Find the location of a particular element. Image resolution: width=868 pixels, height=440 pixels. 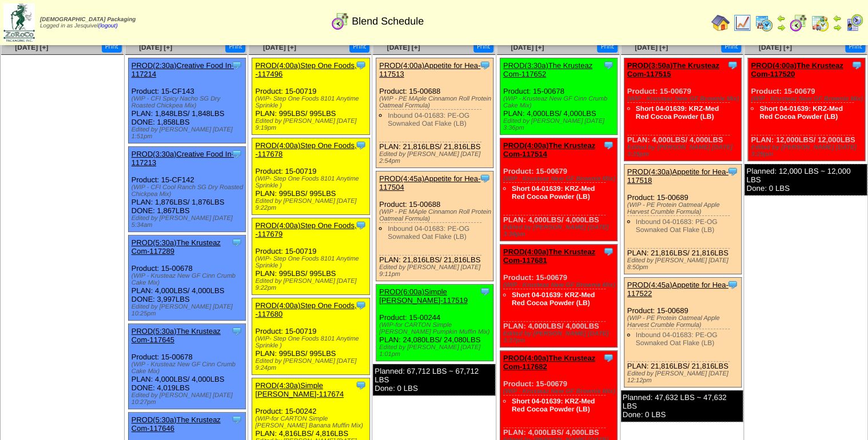

img: line_graph.gif is located at coordinates (742, 23).